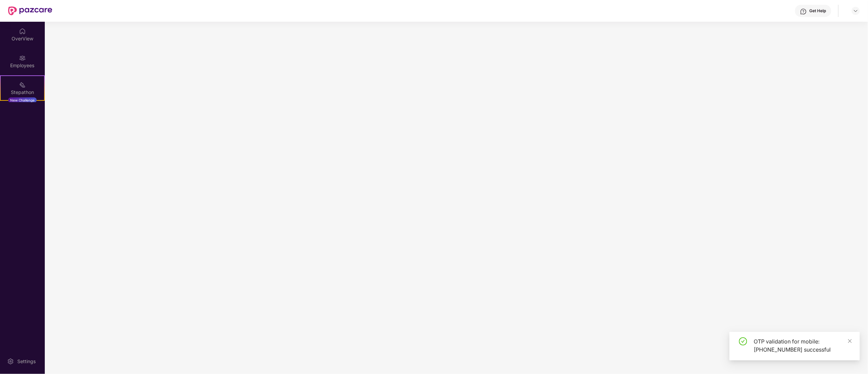 This screenshot has width=868, height=374. I want to click on img: svg+xml;base64,PHN2ZyBpZD0iSG9tZSIgeG1sbnM9Imh0dHA6Ly93d3cudzMub3JnLzIwMDAvc3ZnIiB3aWR0aD0iMjAiIG..., so click(22, 31).